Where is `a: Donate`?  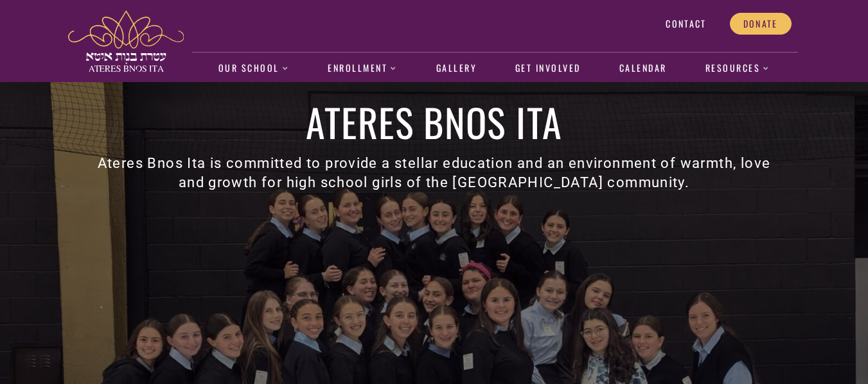
a: Donate is located at coordinates (761, 24).